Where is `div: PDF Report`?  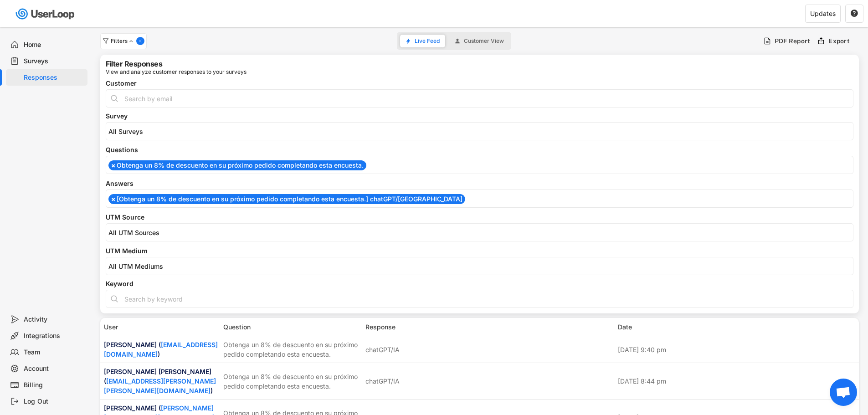 div: PDF Report is located at coordinates (793, 41).